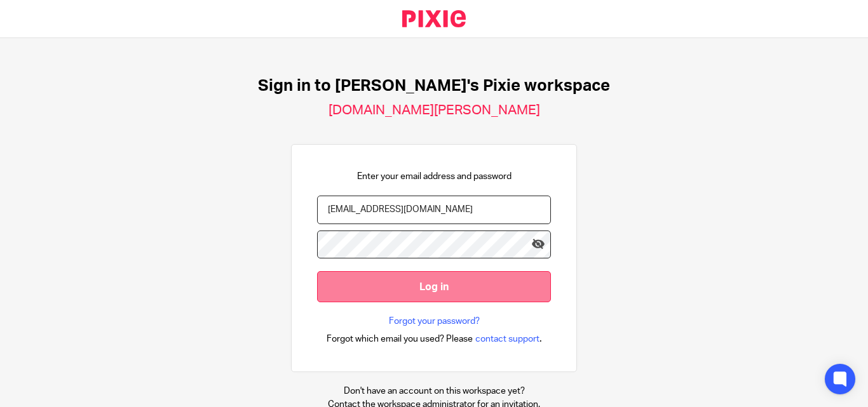 This screenshot has height=407, width=868. Describe the element at coordinates (400, 339) in the screenshot. I see `span: Forgot which email you used? Please` at that location.